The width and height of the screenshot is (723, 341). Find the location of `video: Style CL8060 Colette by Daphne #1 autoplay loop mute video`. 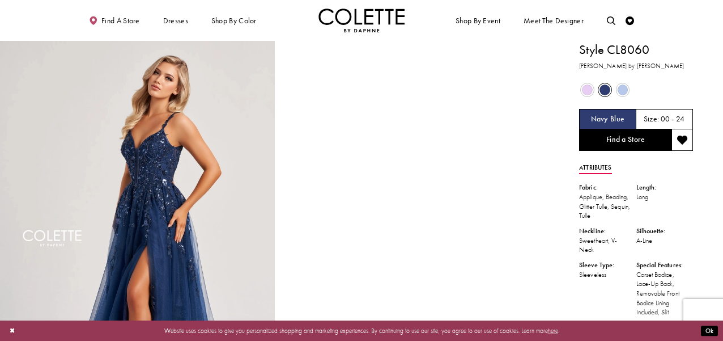

video: Style CL8060 Colette by Daphne #1 autoplay loop mute video is located at coordinates (416, 109).